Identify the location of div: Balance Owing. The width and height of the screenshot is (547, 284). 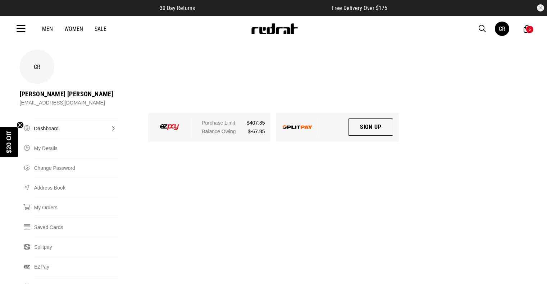
(233, 132).